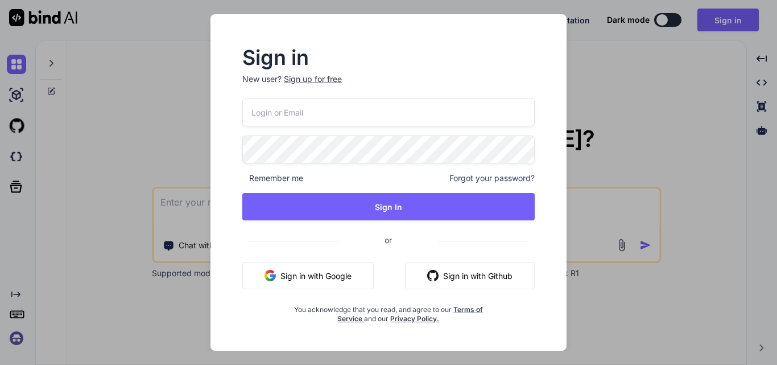 The width and height of the screenshot is (777, 365). I want to click on h2: Sign in, so click(389, 57).